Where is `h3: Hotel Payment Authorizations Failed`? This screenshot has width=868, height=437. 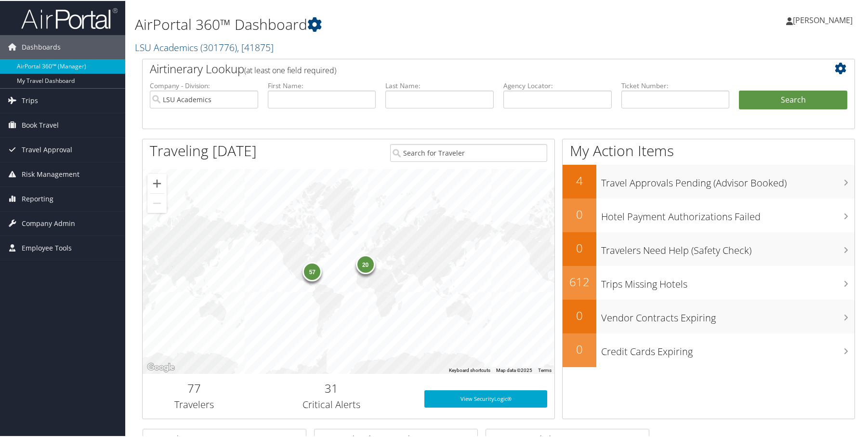
h3: Hotel Payment Authorizations Failed is located at coordinates (728, 213).